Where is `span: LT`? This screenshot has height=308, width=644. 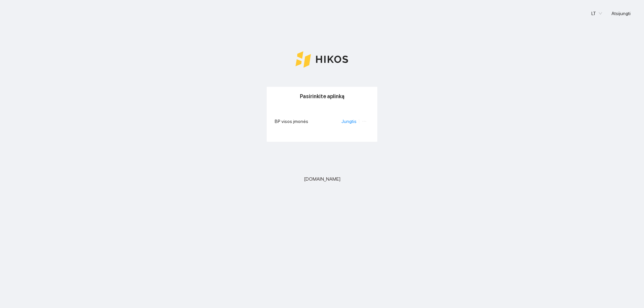 span: LT is located at coordinates (597, 13).